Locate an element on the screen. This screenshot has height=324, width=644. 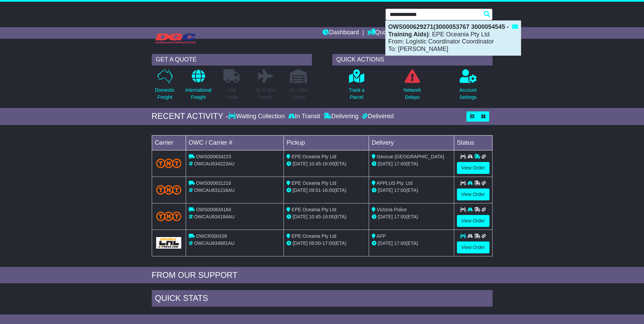
p: Network Delays is located at coordinates (412, 94).